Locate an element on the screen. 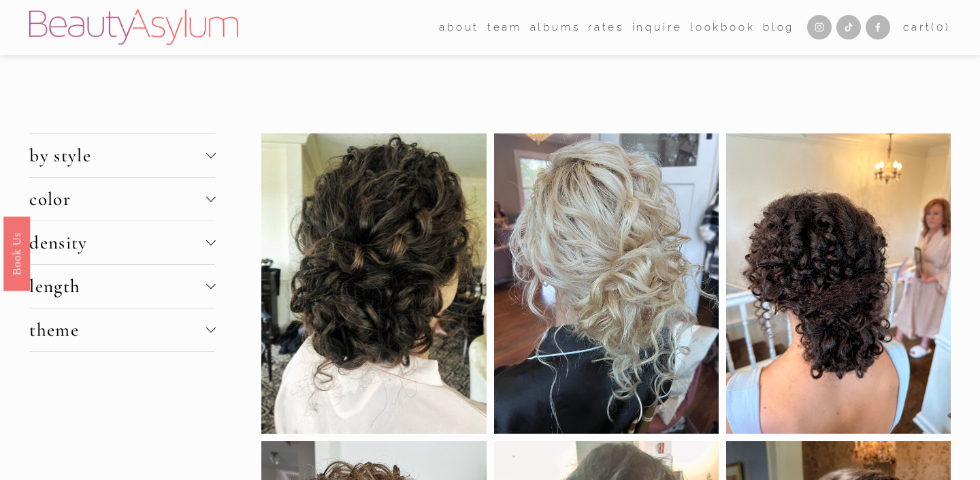 The width and height of the screenshot is (980, 480). button: by style is located at coordinates (122, 155).